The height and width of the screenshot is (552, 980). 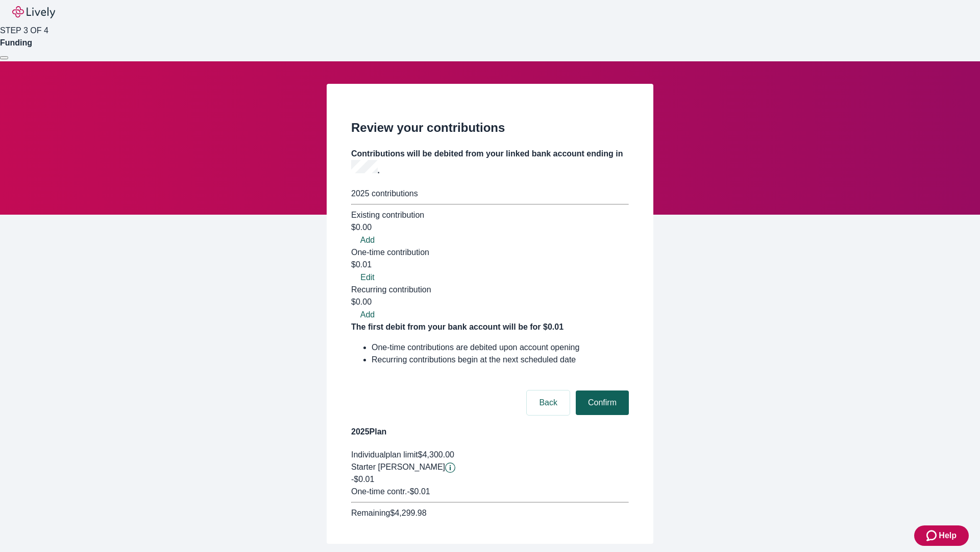 I want to click on button: Back, so click(x=548, y=403).